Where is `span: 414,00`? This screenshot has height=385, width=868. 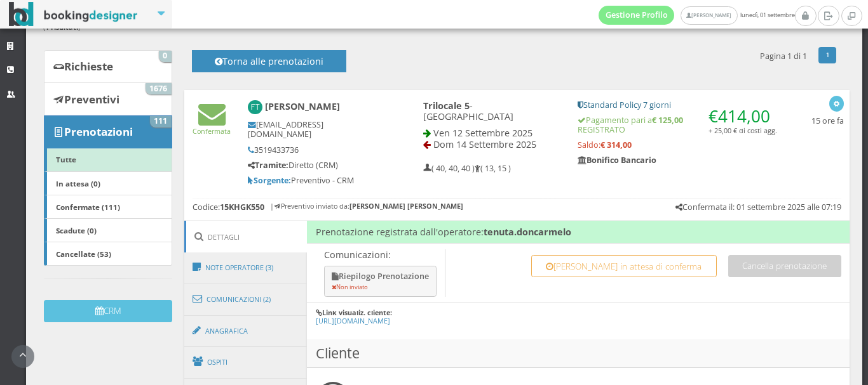 span: 414,00 is located at coordinates (744, 116).